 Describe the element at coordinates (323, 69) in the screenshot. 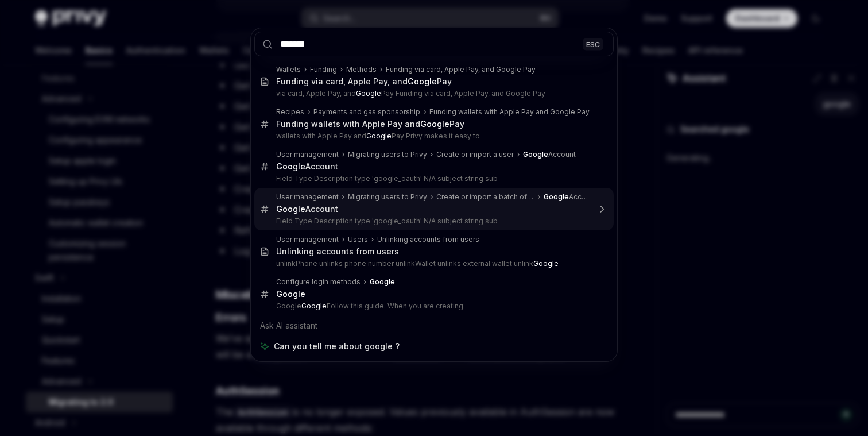

I see `div: Funding` at that location.